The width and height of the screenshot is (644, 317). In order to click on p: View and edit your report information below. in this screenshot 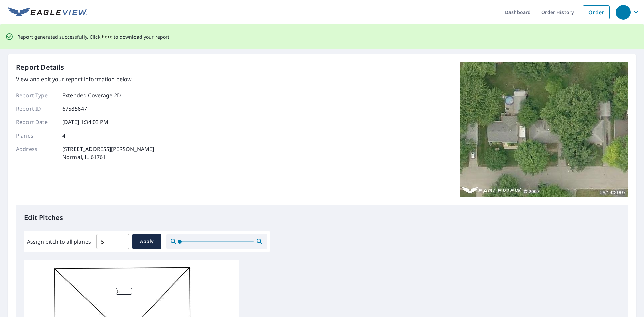, I will do `click(85, 79)`.